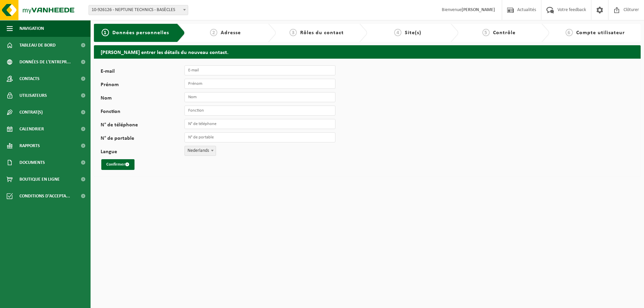 The width and height of the screenshot is (644, 308). What do you see at coordinates (504, 33) in the screenshot?
I see `span: Contrôle` at bounding box center [504, 33].